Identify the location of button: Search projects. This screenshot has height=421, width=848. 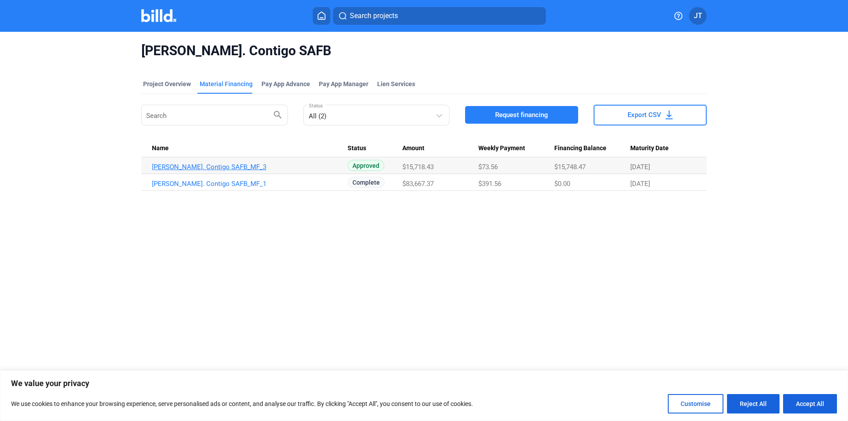
(439, 16).